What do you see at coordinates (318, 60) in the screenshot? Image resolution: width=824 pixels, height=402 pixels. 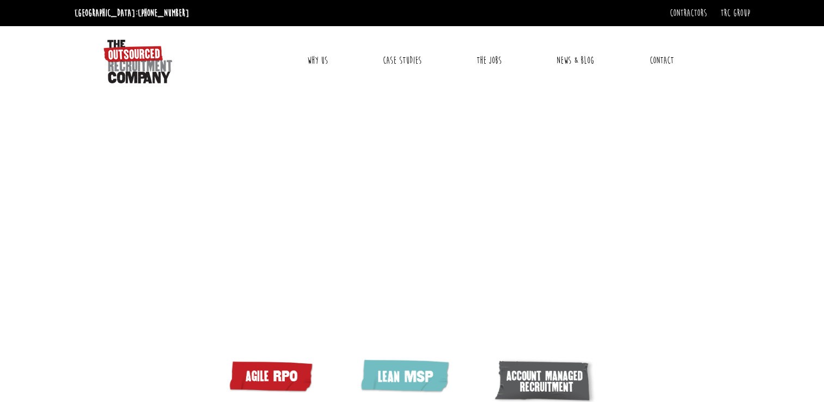 I see `a: Why Us` at bounding box center [318, 60].